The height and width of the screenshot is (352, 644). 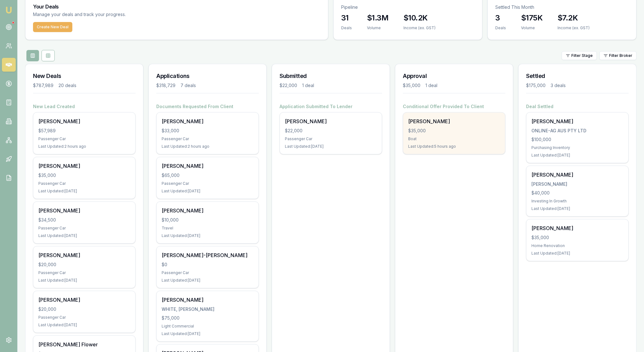 What do you see at coordinates (454, 76) in the screenshot?
I see `h3: Approval` at bounding box center [454, 76].